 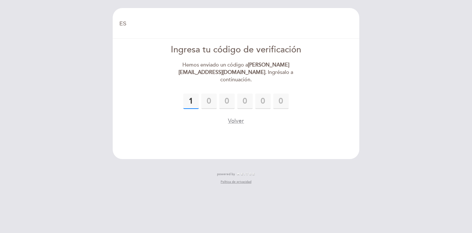 What do you see at coordinates (236, 50) in the screenshot?
I see `div: Ingresa tu código de verificación` at bounding box center [236, 50].